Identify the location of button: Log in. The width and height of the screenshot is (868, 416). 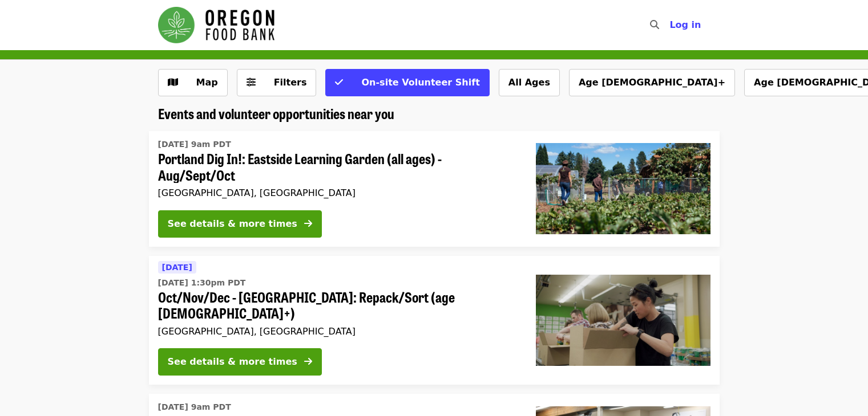
(685, 25).